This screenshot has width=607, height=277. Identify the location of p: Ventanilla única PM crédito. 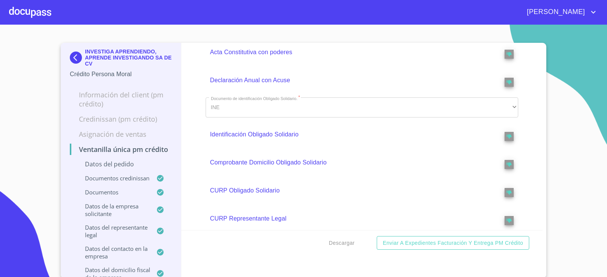
(121, 149).